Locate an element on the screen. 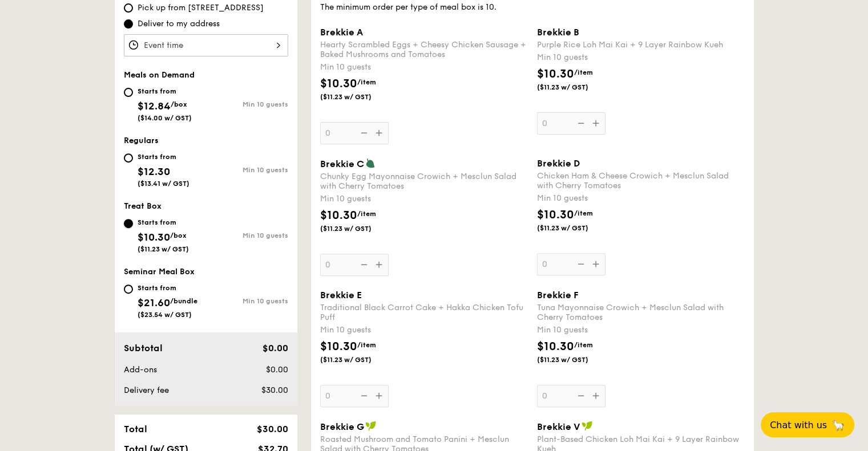 The image size is (868, 451). span: Seminar Meal Box is located at coordinates (159, 271).